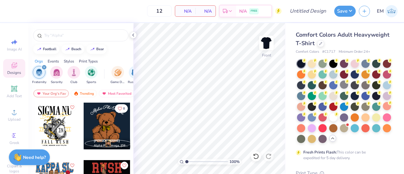 The width and height of the screenshot is (404, 174). What do you see at coordinates (46, 49) in the screenshot?
I see `button: football` at bounding box center [46, 49].